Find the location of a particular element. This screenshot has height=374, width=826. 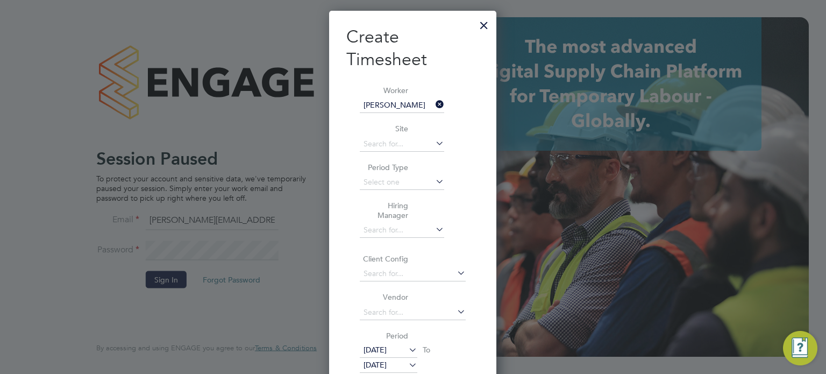

label: Hiring Manager is located at coordinates (384, 210).